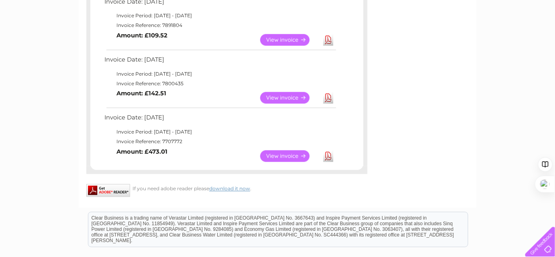 This screenshot has height=257, width=555. Describe the element at coordinates (227, 188) in the screenshot. I see `div: If you need adobe reader please .` at that location.